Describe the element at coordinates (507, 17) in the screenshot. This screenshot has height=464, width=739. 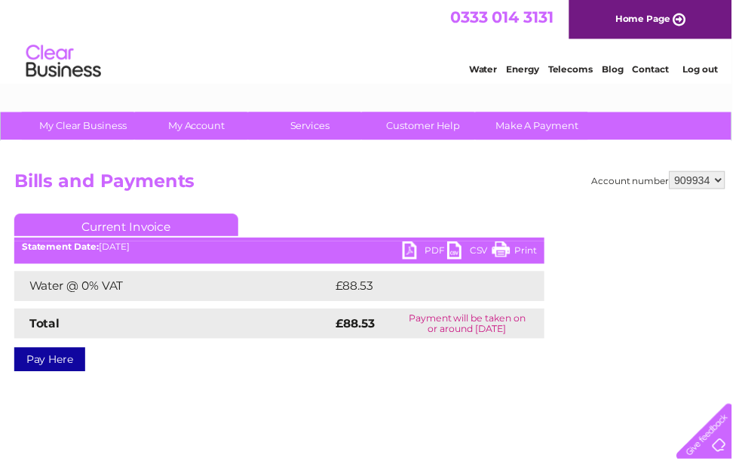
I see `a: 0333 014 3131` at that location.